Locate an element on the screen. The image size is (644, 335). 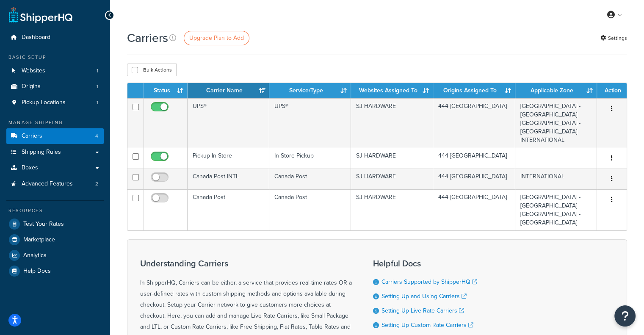
span: 2 is located at coordinates (97, 184).